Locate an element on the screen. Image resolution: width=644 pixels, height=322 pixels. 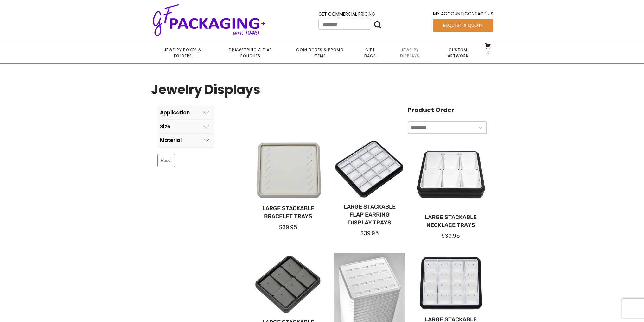
a: Jewelry Boxes & Folders is located at coordinates (183, 53).